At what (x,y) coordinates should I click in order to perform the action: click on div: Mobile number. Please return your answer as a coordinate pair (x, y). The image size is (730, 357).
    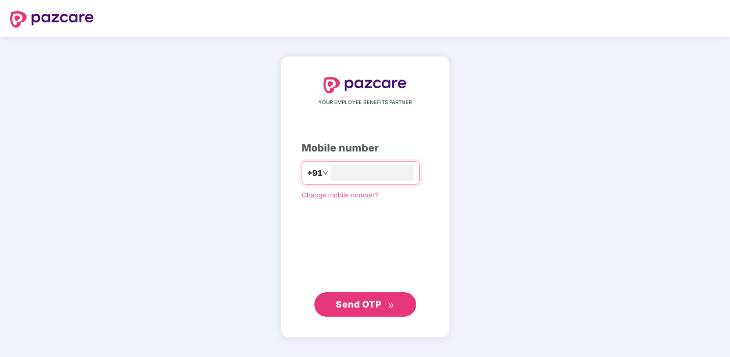
    Looking at the image, I should click on (365, 148).